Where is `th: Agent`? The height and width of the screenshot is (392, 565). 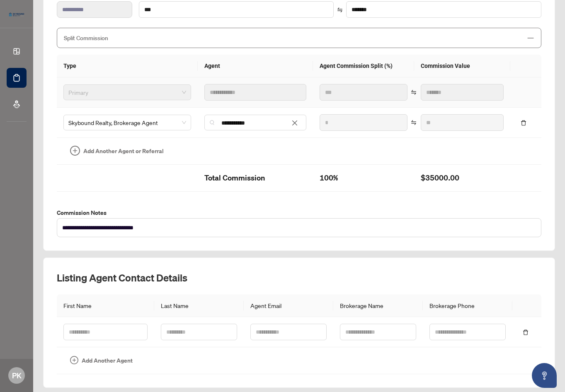
th: Agent is located at coordinates (255, 66).